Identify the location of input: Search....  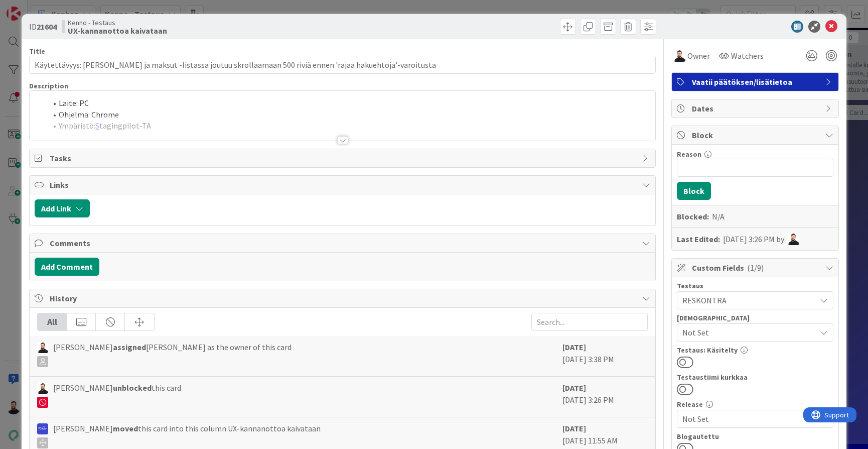
(589, 322).